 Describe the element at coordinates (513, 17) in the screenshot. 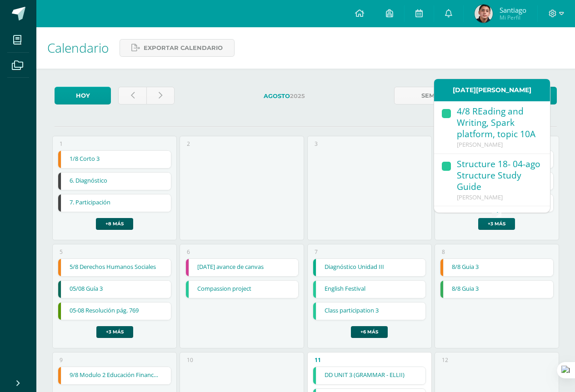

I see `span: Mi Perfil` at that location.